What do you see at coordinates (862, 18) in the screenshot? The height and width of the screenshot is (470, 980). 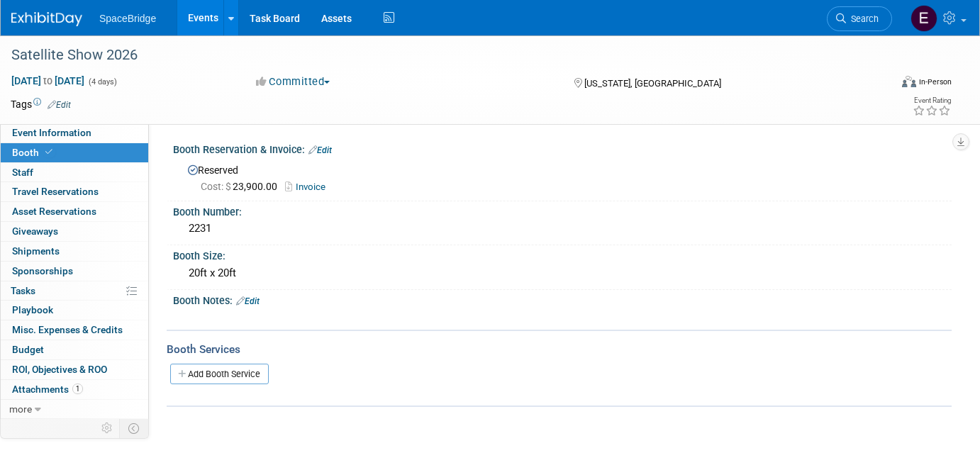 I see `span: Search` at bounding box center [862, 18].